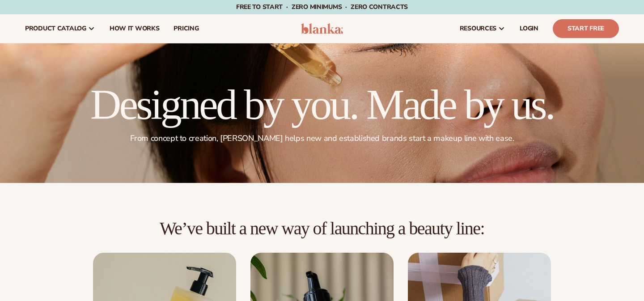 This screenshot has width=644, height=301. What do you see at coordinates (529, 29) in the screenshot?
I see `span: LOGIN` at bounding box center [529, 29].